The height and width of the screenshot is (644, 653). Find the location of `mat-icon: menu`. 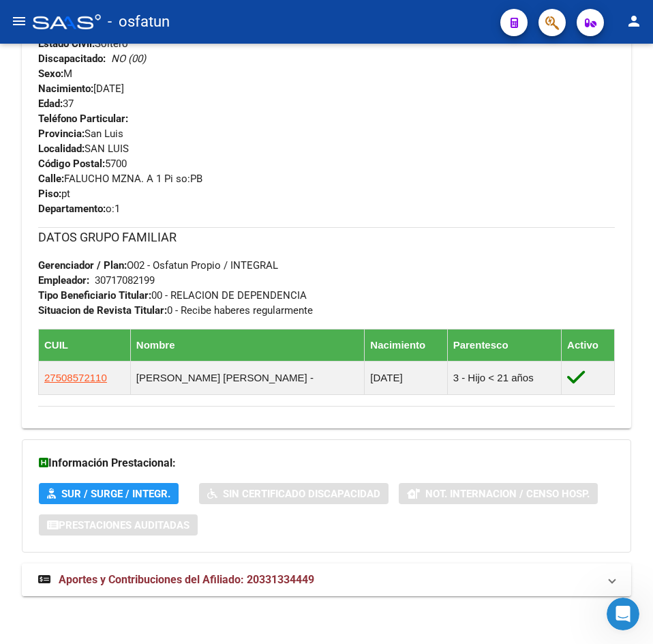

mat-icon: menu is located at coordinates (19, 22).